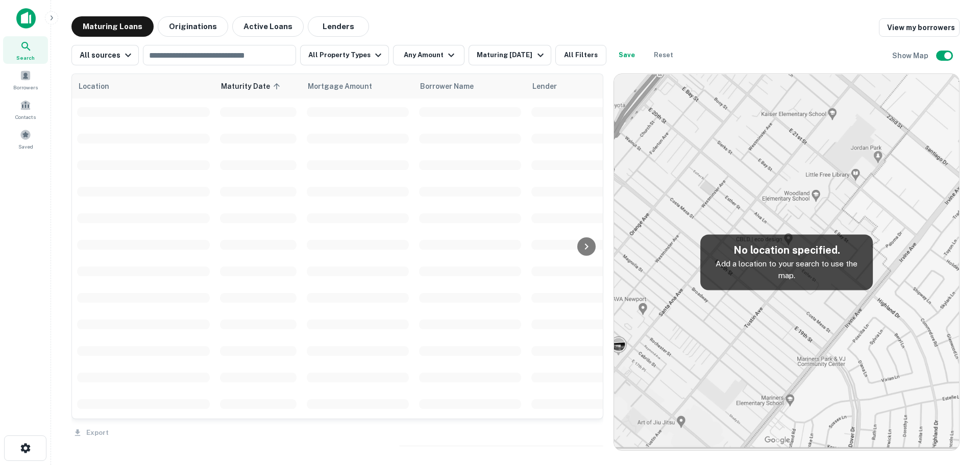 Image resolution: width=980 pixels, height=465 pixels. What do you see at coordinates (258, 87) in the screenshot?
I see `th: Maturity Date` at bounding box center [258, 87].